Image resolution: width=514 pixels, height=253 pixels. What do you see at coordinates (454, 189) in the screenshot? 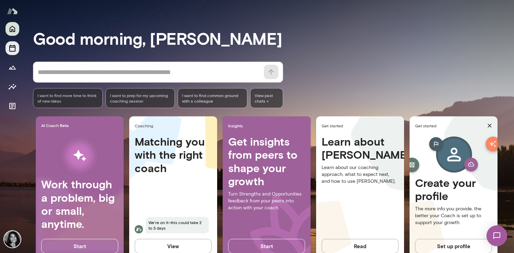
I see `h4: Create your profile` at bounding box center [454, 189].